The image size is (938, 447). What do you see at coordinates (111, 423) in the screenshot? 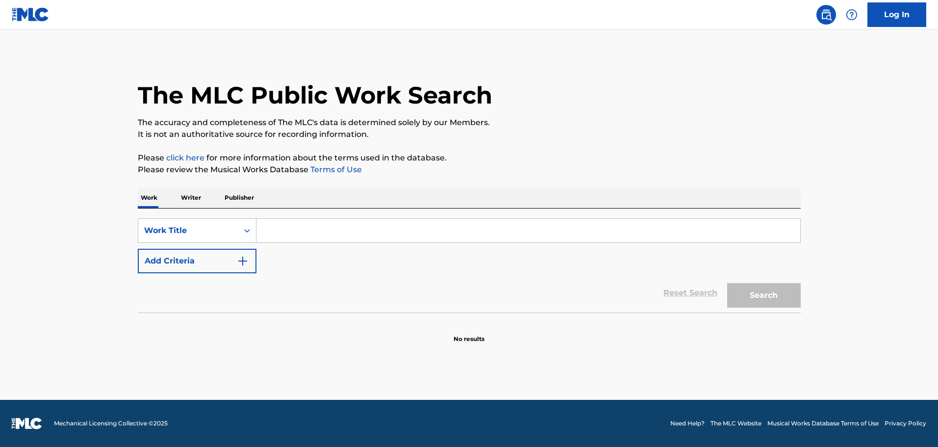
I see `span: Mechanical Licensing Collective © 2025` at bounding box center [111, 423].